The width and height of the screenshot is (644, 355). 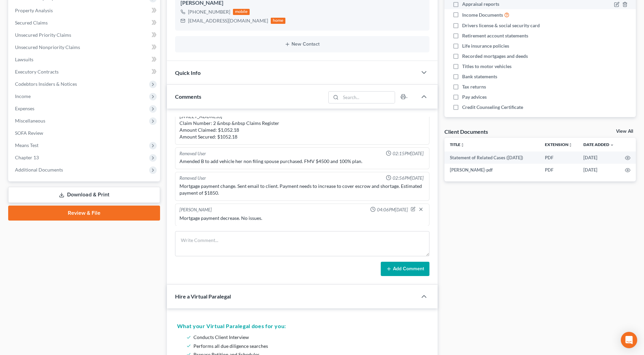 I want to click on span: Income, so click(x=23, y=96).